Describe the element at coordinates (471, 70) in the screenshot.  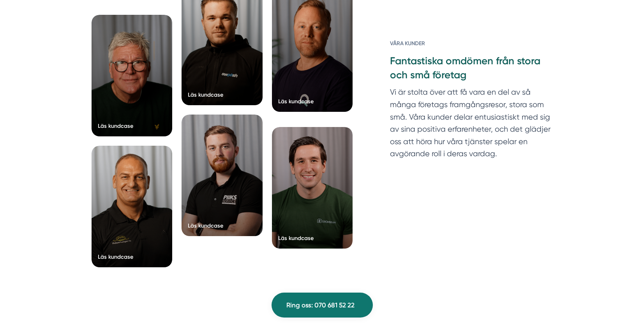
I see `h3: Fantastiska omdömen från stora och små företag` at that location.